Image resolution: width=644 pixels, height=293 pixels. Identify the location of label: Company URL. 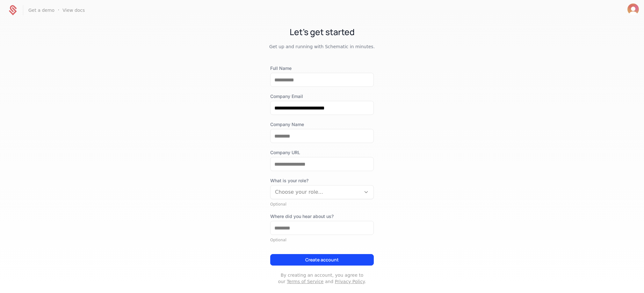
(322, 153).